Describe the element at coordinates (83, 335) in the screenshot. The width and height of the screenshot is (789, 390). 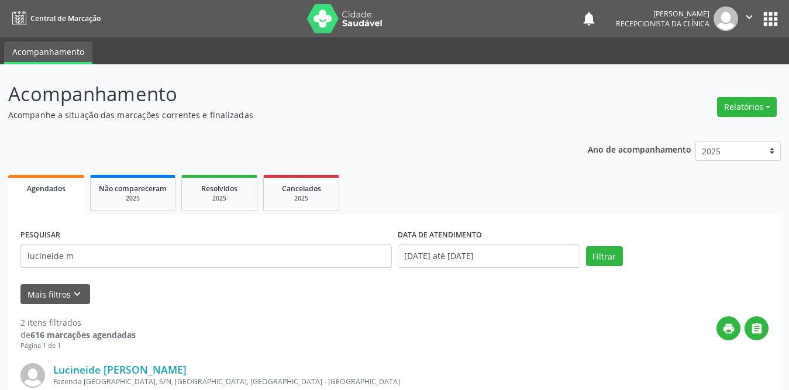
I see `strong: 616 marcações agendadas` at that location.